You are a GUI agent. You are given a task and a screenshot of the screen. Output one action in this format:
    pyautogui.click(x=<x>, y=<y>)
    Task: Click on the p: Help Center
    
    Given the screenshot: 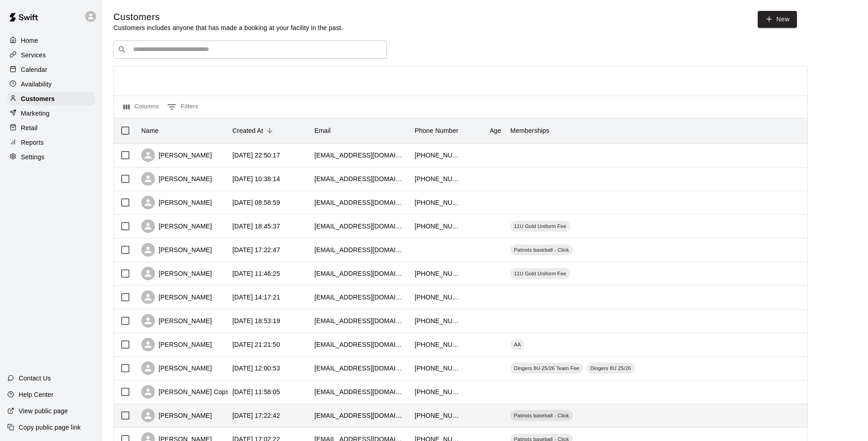 What is the action you would take?
    pyautogui.click(x=36, y=395)
    